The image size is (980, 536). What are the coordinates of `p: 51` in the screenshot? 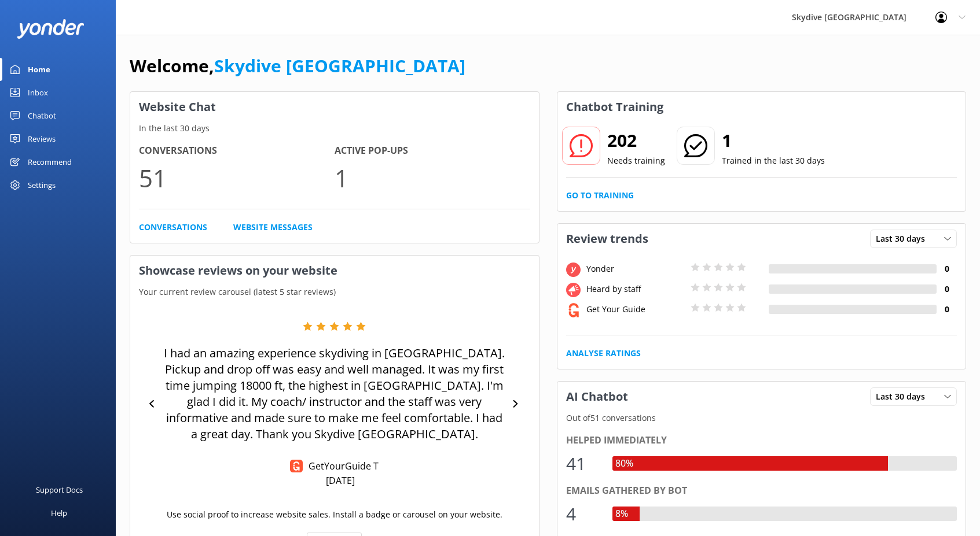 It's located at (236, 178).